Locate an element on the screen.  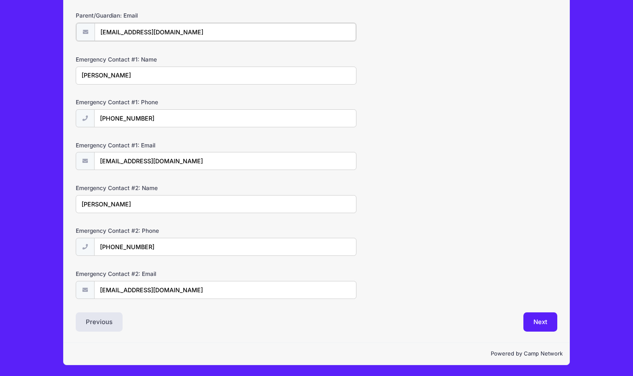
button: Next is located at coordinates (540, 322).